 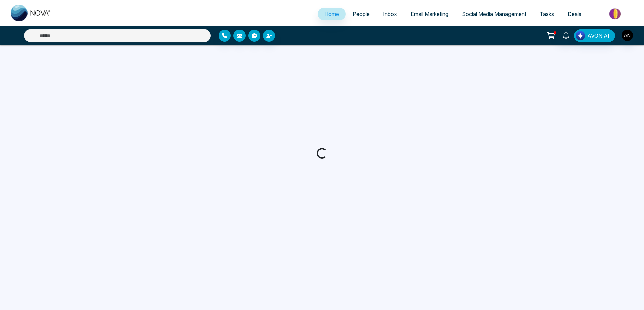 I want to click on img: Market-place.gif, so click(x=615, y=14).